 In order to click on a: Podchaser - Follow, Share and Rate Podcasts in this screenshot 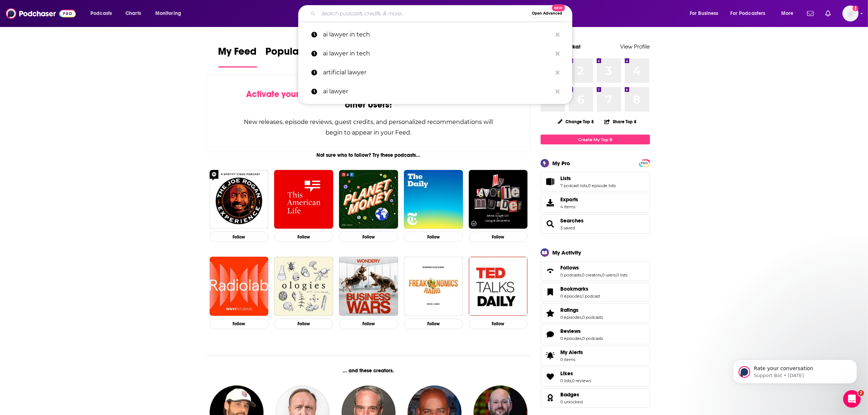, I will do `click(41, 13)`.